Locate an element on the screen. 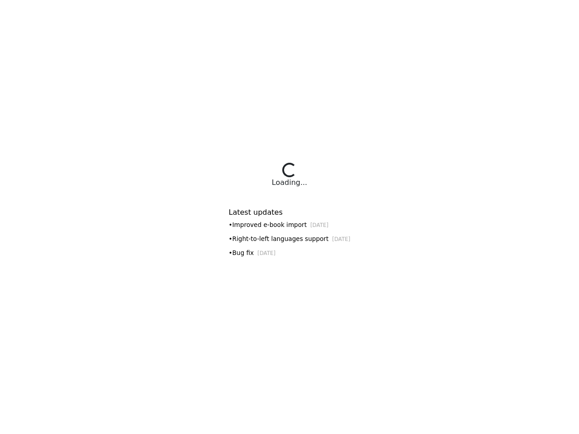 The height and width of the screenshot is (434, 579). div: Loading... is located at coordinates (290, 183).